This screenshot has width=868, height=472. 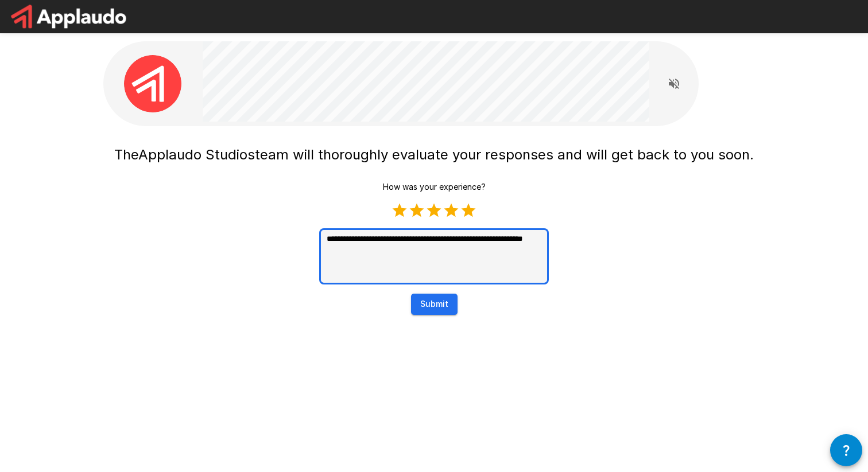 What do you see at coordinates (504, 154) in the screenshot?
I see `span: team will thoroughly evaluate your responses and will get back to you soon.` at bounding box center [504, 154].